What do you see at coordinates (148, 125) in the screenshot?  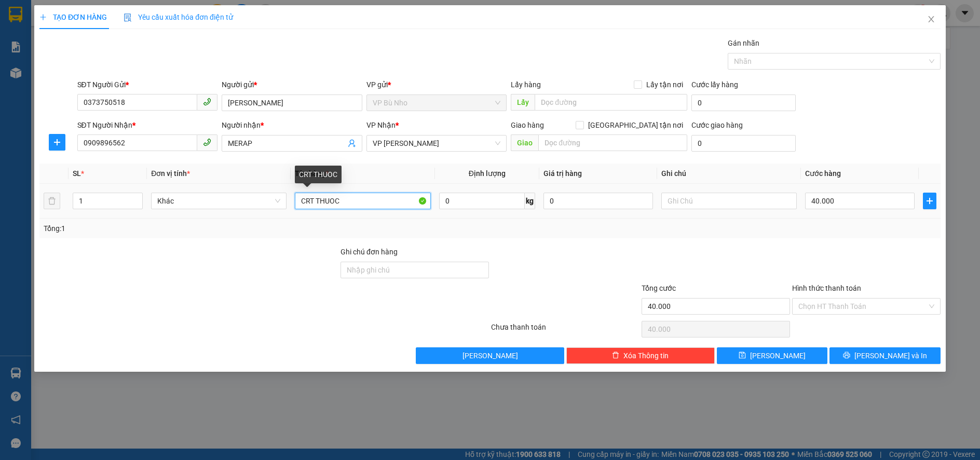 I see `div: SĐT Người Nhận` at bounding box center [148, 125].